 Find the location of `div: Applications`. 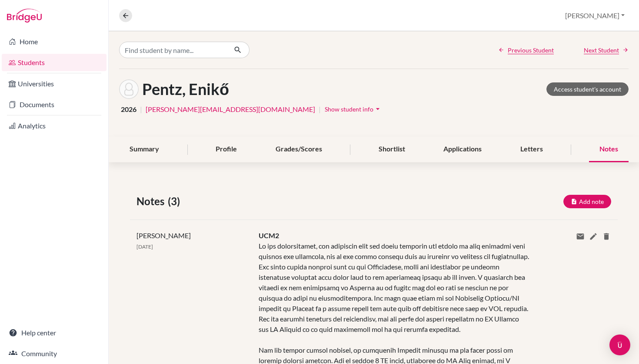

div: Applications is located at coordinates (463, 149).